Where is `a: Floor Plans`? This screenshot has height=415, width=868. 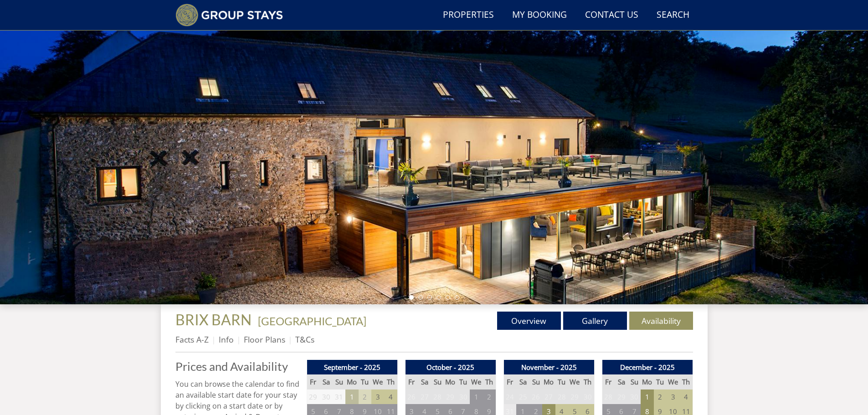 a: Floor Plans is located at coordinates (264, 339).